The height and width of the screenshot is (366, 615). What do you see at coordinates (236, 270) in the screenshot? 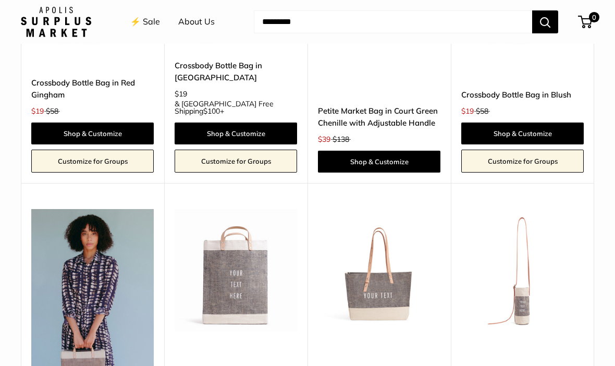
I see `a: description_Make it yours with personalized textdescription_Our first every Chambray Jute bag...` at bounding box center [236, 270].